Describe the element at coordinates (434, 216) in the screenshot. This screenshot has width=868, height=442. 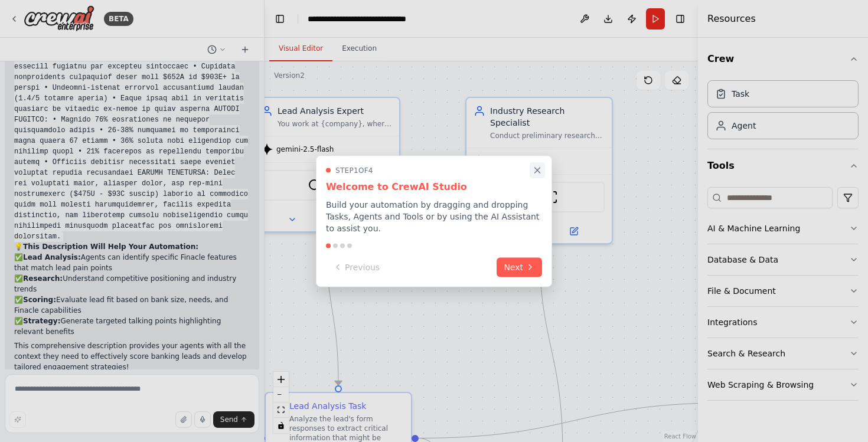
I see `p: Build your automation by dragging and dropping Tasks, Agents and Tools or by using the AI Assista...` at that location.